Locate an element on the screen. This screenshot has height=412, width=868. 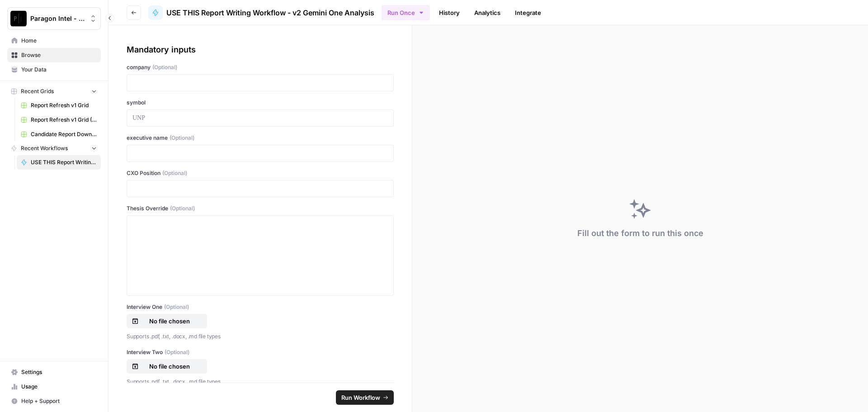
span: Usage is located at coordinates (59, 387).